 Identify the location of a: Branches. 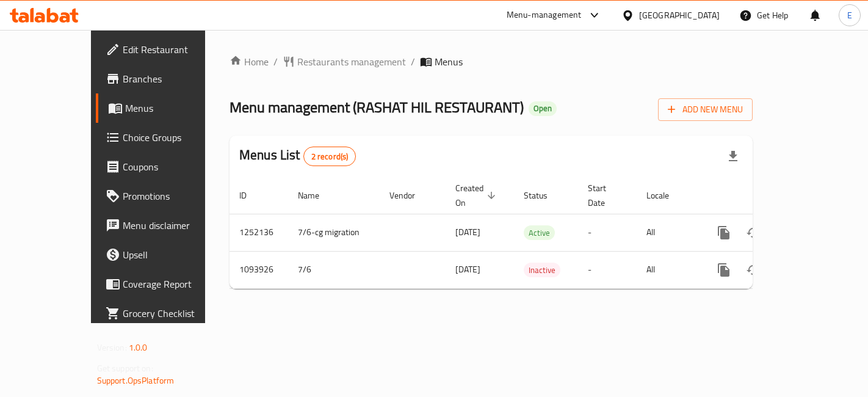
(166, 79).